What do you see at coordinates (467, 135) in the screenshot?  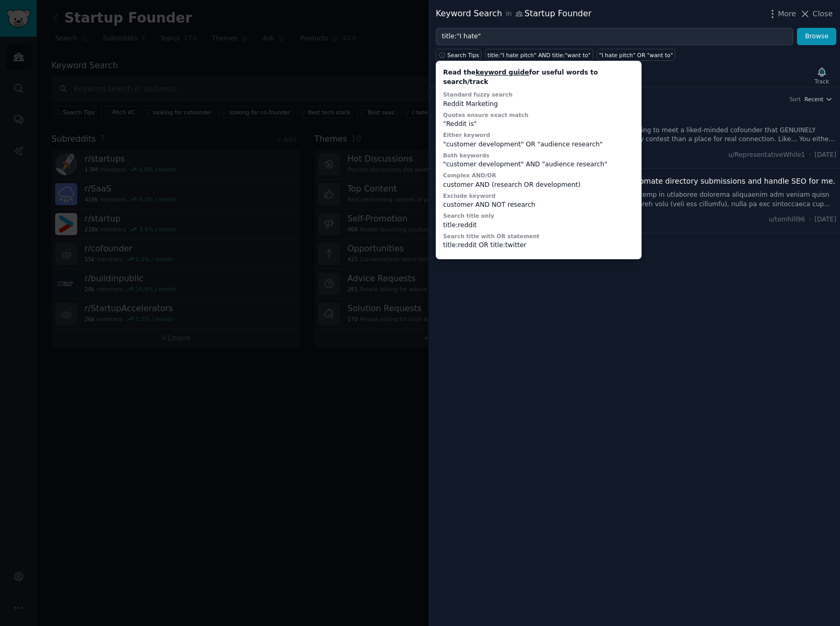 I see `label: Either keyword` at bounding box center [467, 135].